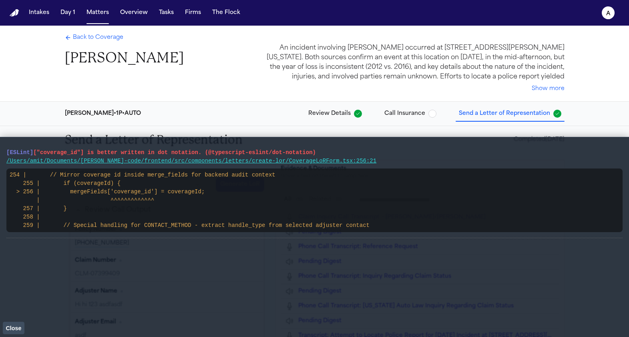  Describe the element at coordinates (14, 13) in the screenshot. I see `a: Home` at that location.